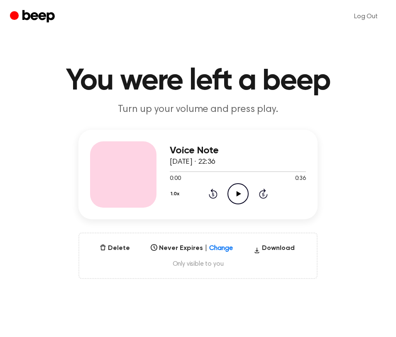  What do you see at coordinates (238, 151) in the screenshot?
I see `h3: Voice Note` at bounding box center [238, 151].